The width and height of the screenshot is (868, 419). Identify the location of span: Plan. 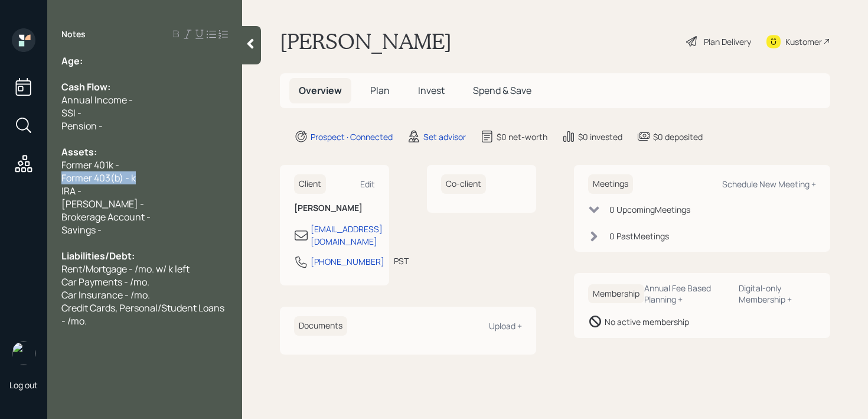
(380, 90).